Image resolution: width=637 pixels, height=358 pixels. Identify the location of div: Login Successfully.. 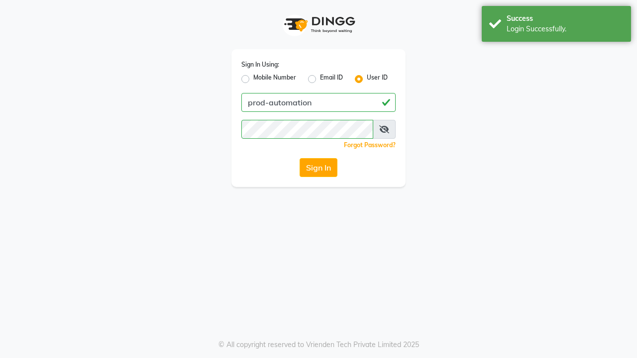
(565, 29).